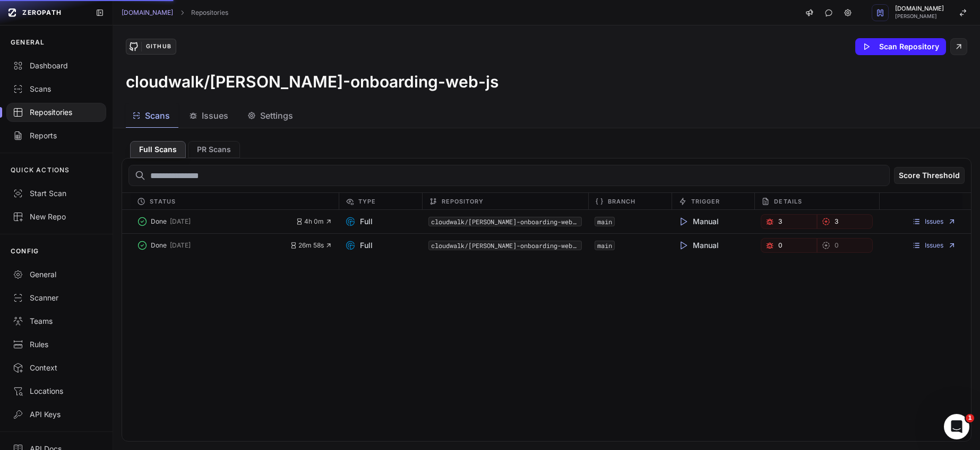  What do you see at coordinates (56, 112) in the screenshot?
I see `div: Repositories` at bounding box center [56, 112].